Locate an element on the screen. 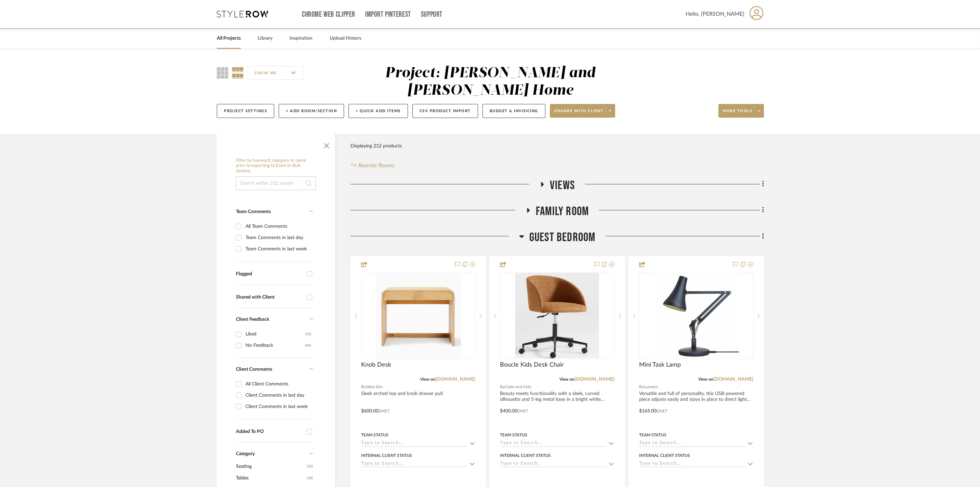  div: Team Comments in last day is located at coordinates (279, 238).